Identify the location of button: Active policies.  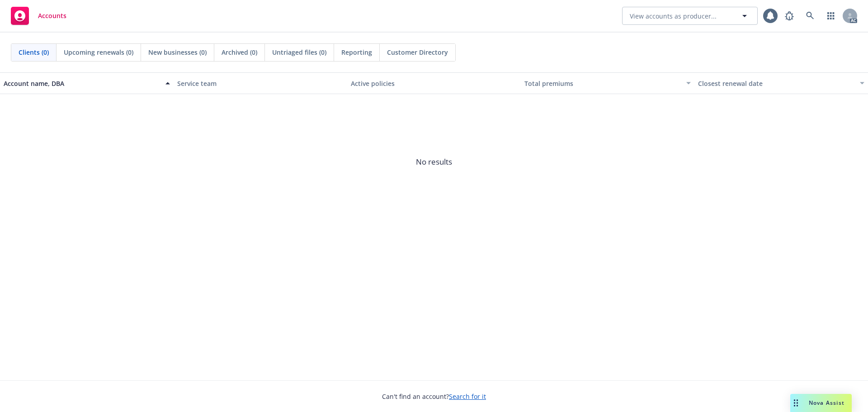
(434, 83).